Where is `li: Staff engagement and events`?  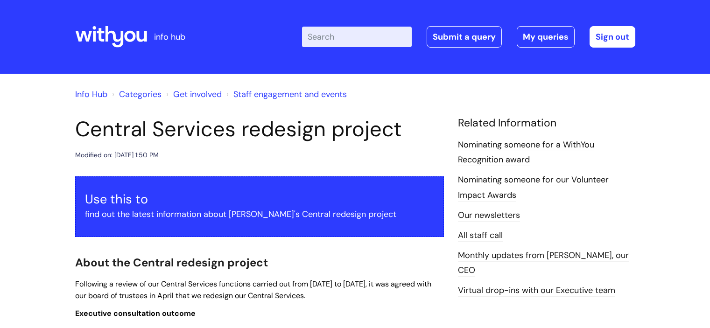
li: Staff engagement and events is located at coordinates (285, 94).